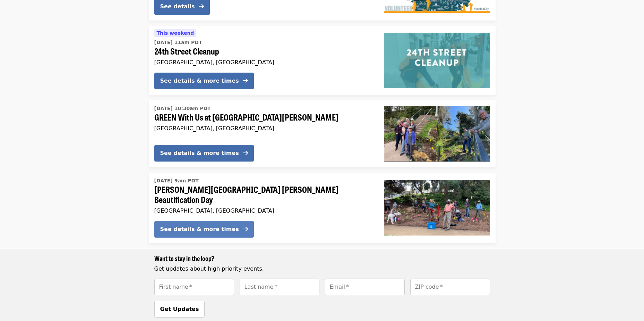  Describe the element at coordinates (437, 61) in the screenshot. I see `img: 24th Street Cleanup organized by SF Public Works` at that location.